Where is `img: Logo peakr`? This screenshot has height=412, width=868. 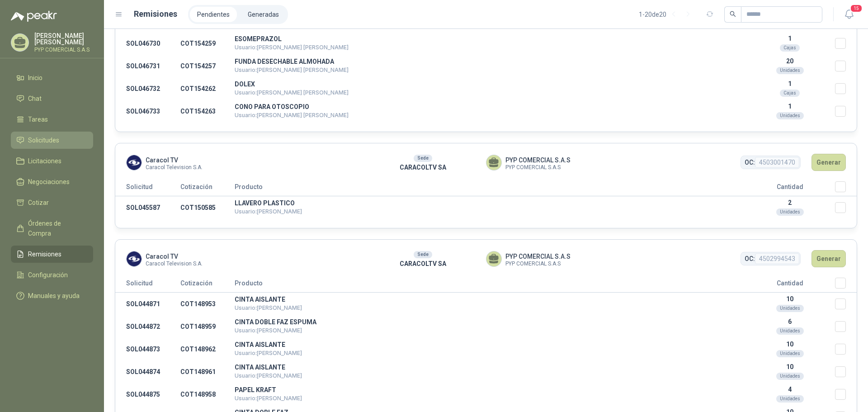 img: Logo peakr is located at coordinates (34, 16).